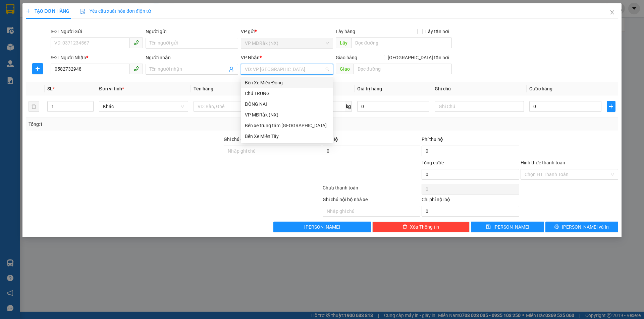  Describe the element at coordinates (287, 83) in the screenshot. I see `div: Bến Xe Miền Đông` at that location.